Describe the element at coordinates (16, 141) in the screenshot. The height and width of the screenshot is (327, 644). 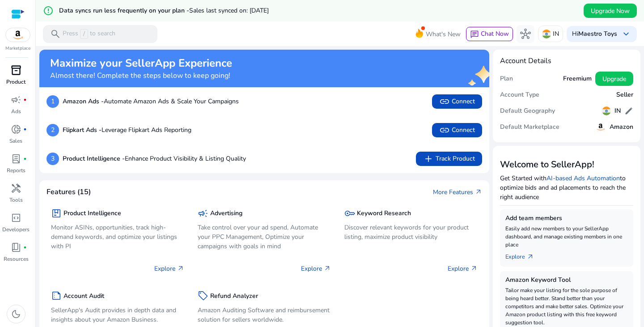
I see `p: Sales` at that location.